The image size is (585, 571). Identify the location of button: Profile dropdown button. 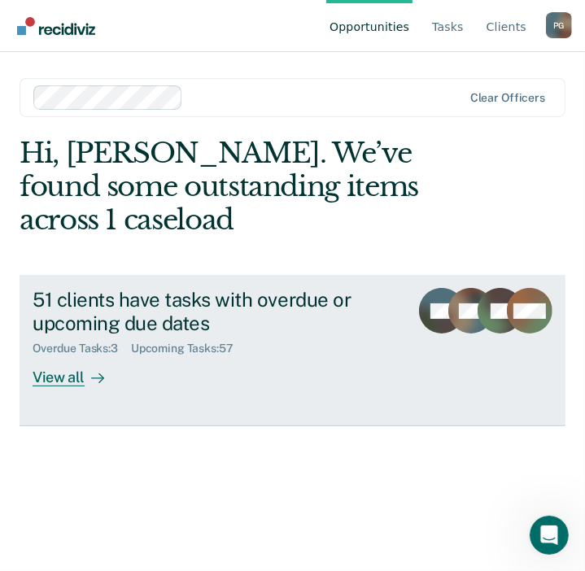
(559, 25).